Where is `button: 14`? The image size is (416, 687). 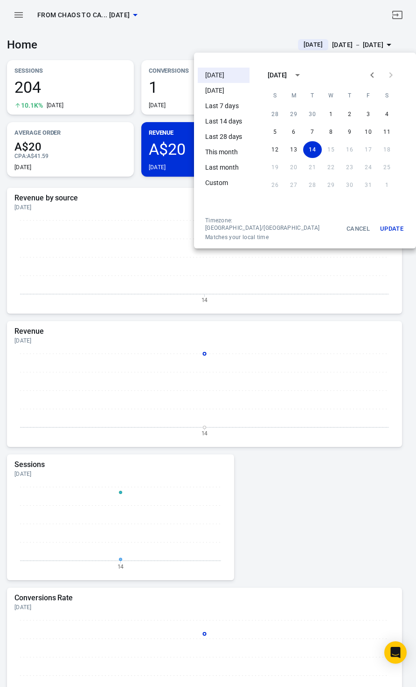
button: 14 is located at coordinates (312, 150).